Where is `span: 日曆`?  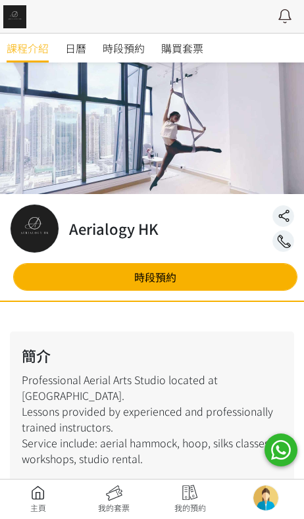 span: 日曆 is located at coordinates (76, 48).